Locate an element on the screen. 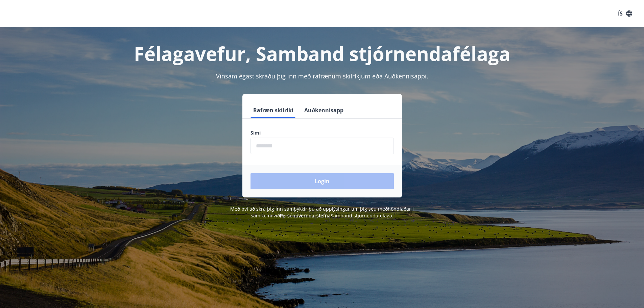 This screenshot has width=644, height=308. button: Rafræn skilríki is located at coordinates (273, 110).